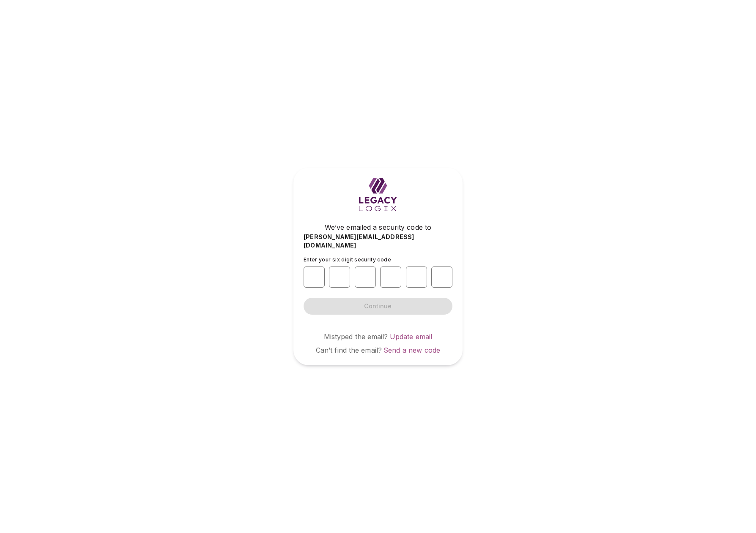  I want to click on span: Mistyped the email?, so click(357, 337).